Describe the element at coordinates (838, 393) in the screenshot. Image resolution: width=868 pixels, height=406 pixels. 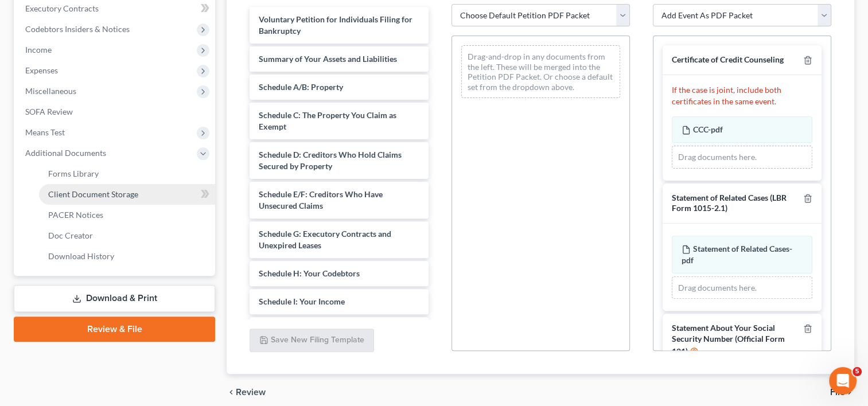
I see `span: File` at that location.